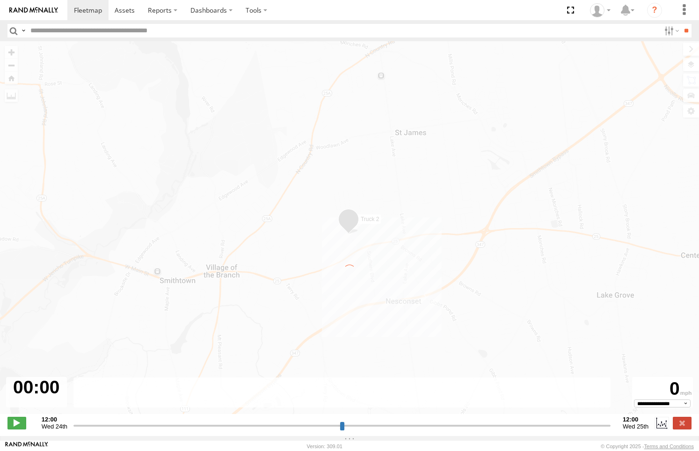 The image size is (699, 451). What do you see at coordinates (23, 30) in the screenshot?
I see `label: Search Query` at bounding box center [23, 30].